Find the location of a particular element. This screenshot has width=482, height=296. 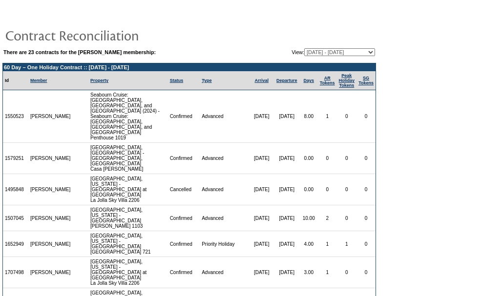

td: 1707498 is located at coordinates (16, 273).